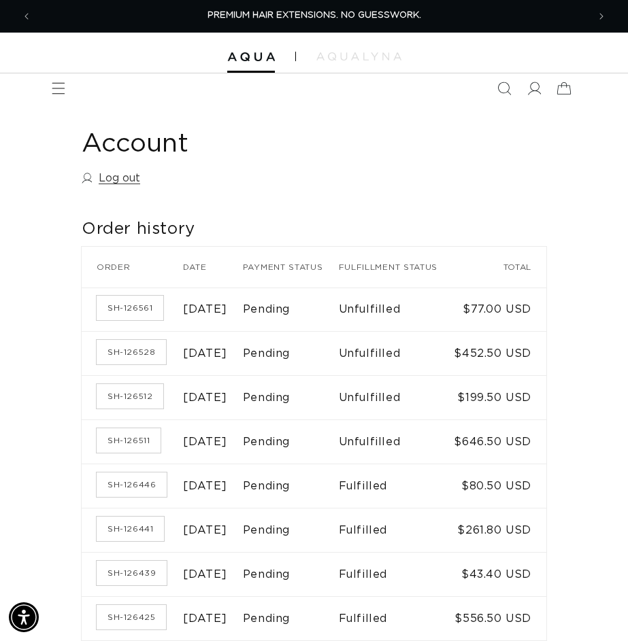  I want to click on a: Order number SH-126446, so click(131, 485).